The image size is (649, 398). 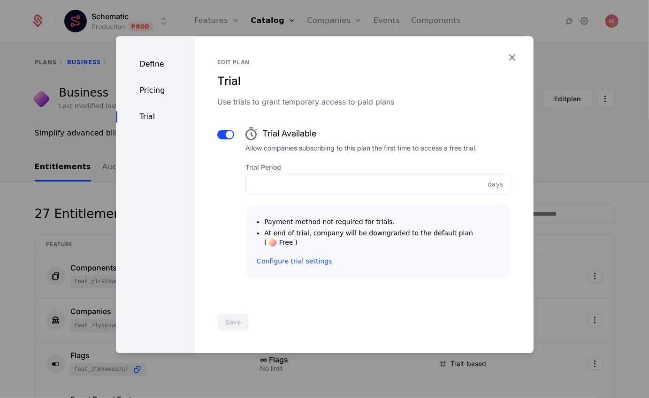 I want to click on li: Payment method not required for trials., so click(x=381, y=222).